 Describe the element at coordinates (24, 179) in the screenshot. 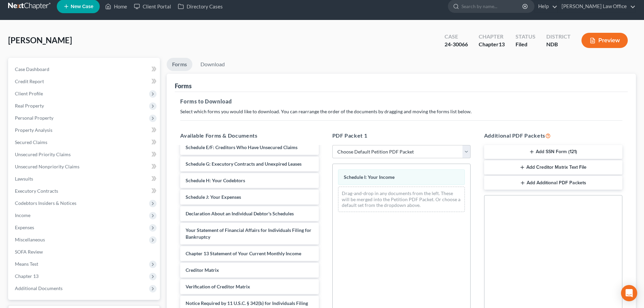

I see `span: Lawsuits` at that location.